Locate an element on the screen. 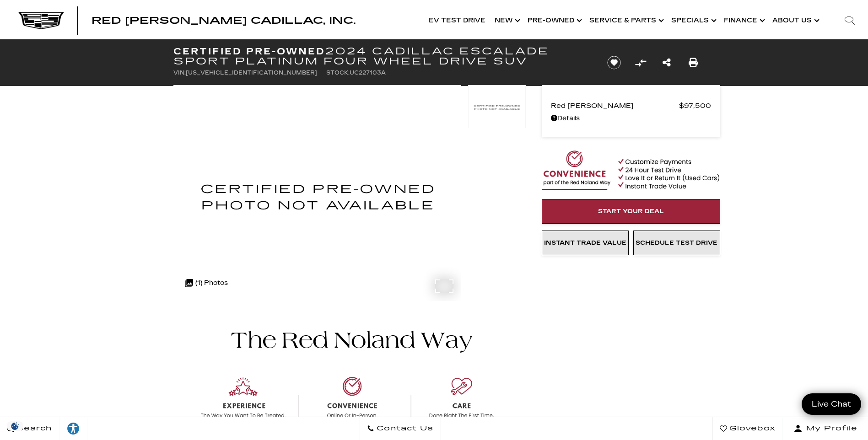 The width and height of the screenshot is (868, 440). a: About Us is located at coordinates (795, 21).